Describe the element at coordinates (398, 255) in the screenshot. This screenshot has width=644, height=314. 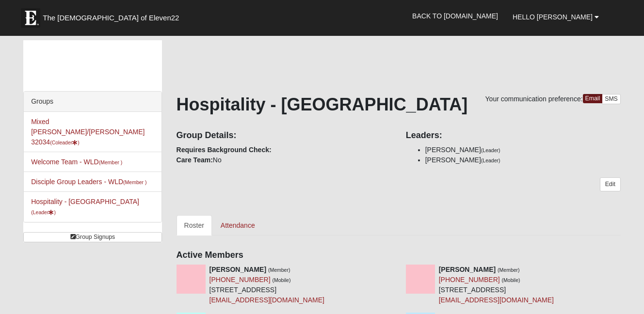
I see `h4: Active Members` at that location.